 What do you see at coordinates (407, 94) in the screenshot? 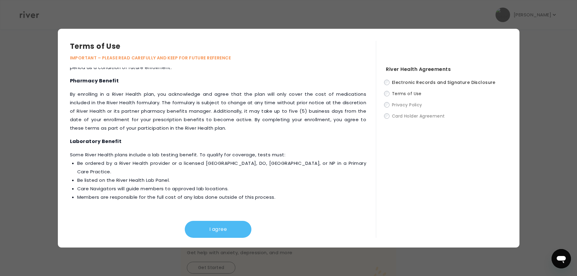
I see `span: Terms of Use` at bounding box center [407, 94].